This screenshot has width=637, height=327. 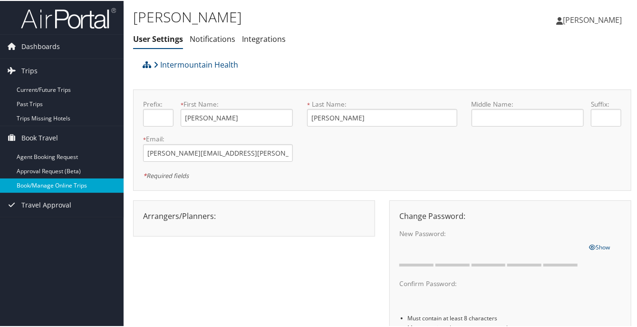 What do you see at coordinates (29, 70) in the screenshot?
I see `span: Trips` at bounding box center [29, 70].